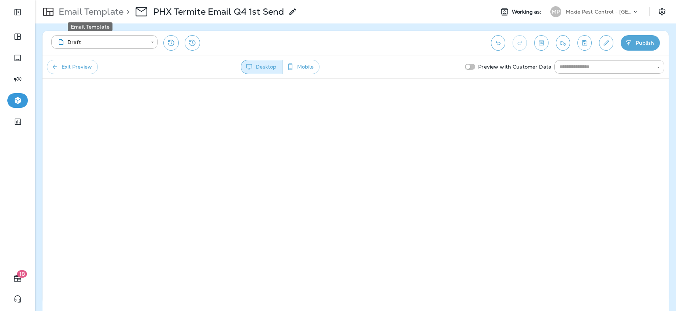  What do you see at coordinates (606, 43) in the screenshot?
I see `button: Edit details` at bounding box center [606, 43].